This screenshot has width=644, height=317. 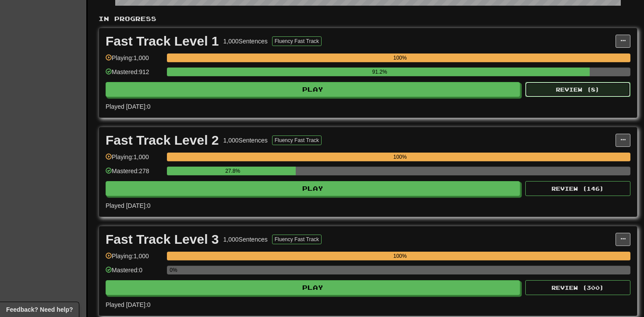 I want to click on div: Fast Track Level 3, so click(x=162, y=239).